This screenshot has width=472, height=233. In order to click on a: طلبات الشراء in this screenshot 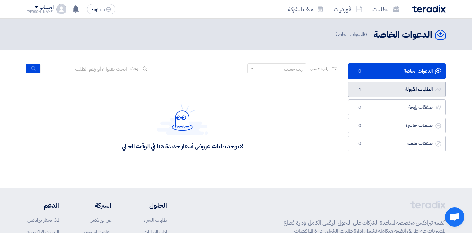, I will do `click(155, 220)`.